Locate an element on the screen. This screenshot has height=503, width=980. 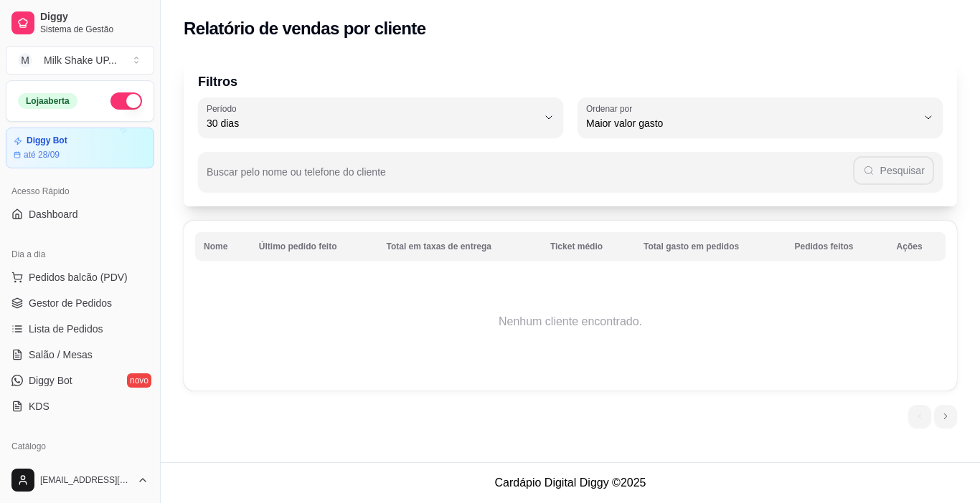
button: Ordenar porMaior valor gasto is located at coordinates (760, 117).